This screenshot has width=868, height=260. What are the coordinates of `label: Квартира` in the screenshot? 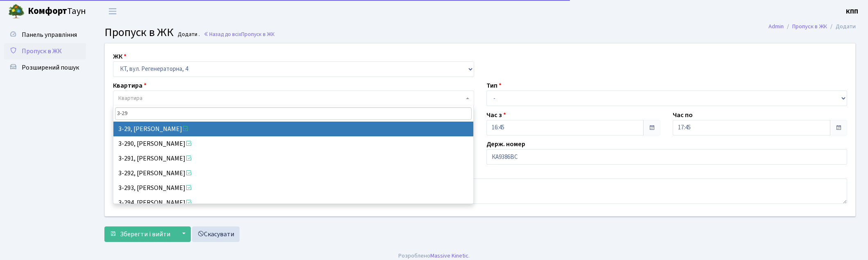 It's located at (130, 86).